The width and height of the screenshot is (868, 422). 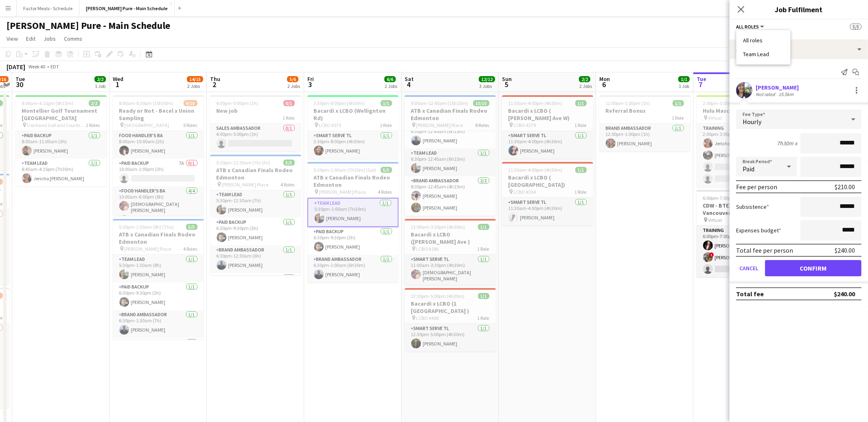 What do you see at coordinates (684, 86) in the screenshot?
I see `div: 1 Job` at bounding box center [684, 86].